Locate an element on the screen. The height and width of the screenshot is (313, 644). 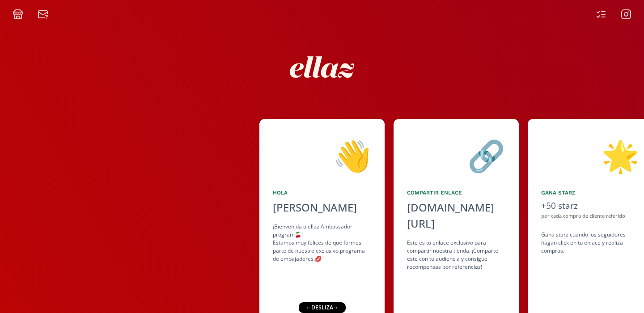
div: ← desliza → is located at coordinates (322, 308).